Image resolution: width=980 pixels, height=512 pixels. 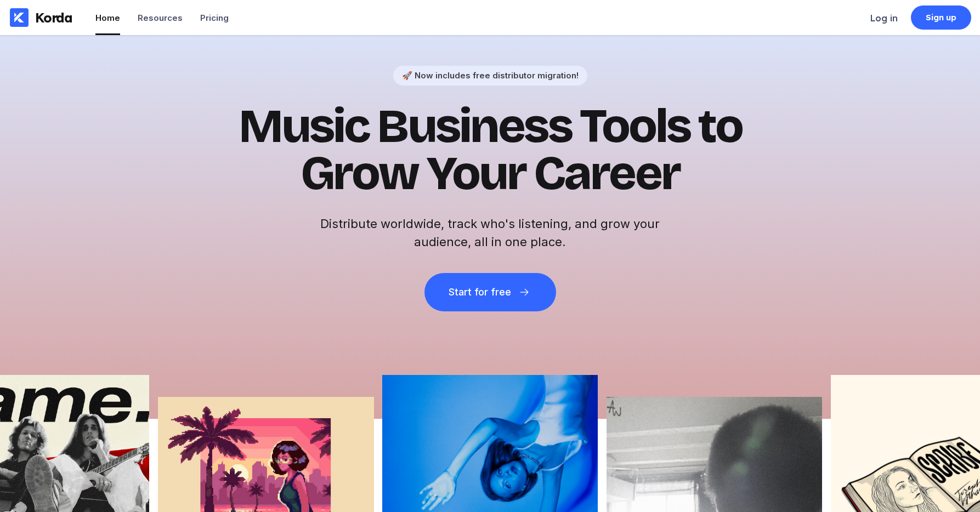 I want to click on button: Start for free, so click(x=490, y=292).